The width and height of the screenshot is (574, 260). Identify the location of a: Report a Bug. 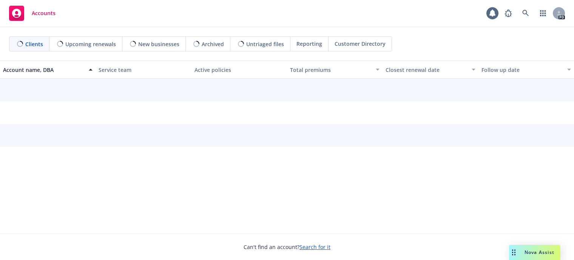
(509, 13).